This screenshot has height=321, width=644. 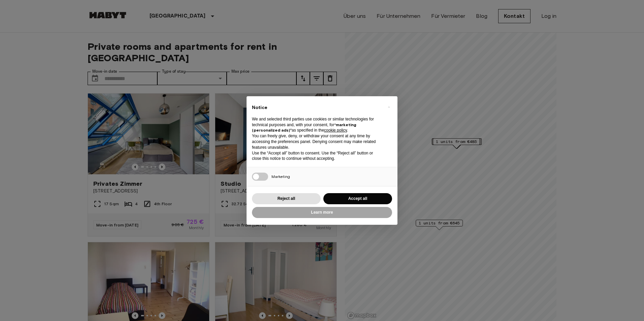 I want to click on p: Use the “Accept all” button to consent. Use the “Reject all” button or close this notice to conti..., so click(x=316, y=156).